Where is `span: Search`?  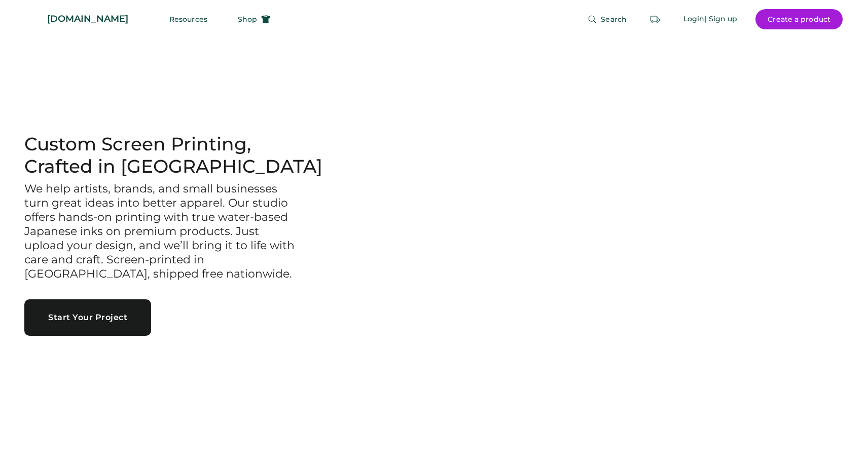
span: Search is located at coordinates (614, 19).